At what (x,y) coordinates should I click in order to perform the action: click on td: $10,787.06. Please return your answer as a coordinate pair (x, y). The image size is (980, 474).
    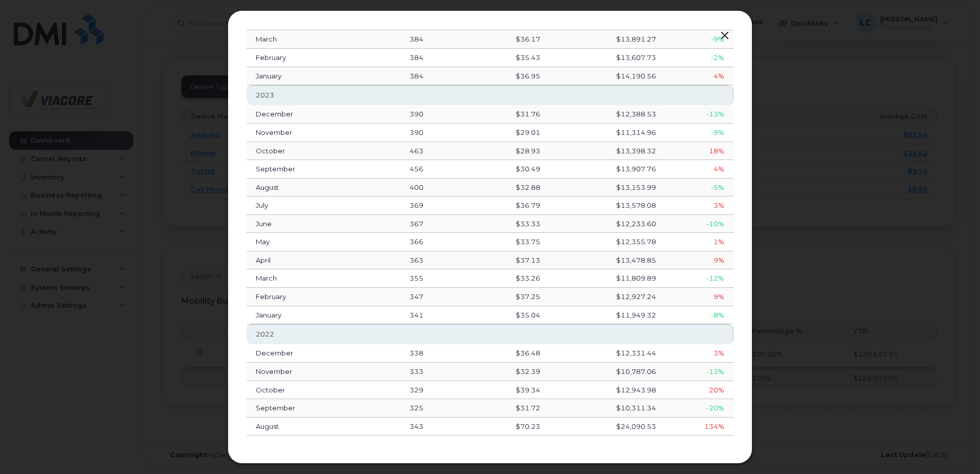
    Looking at the image, I should click on (608, 372).